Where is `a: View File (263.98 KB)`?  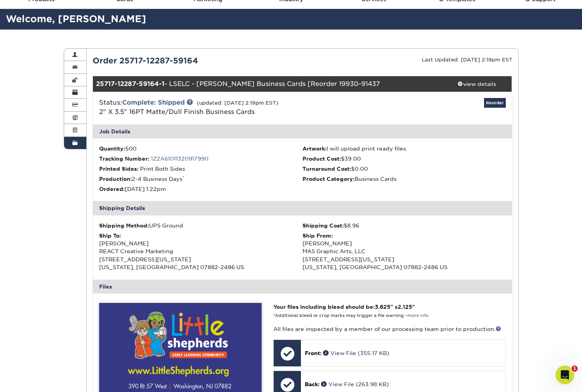 a: View File (263.98 KB) is located at coordinates (355, 384).